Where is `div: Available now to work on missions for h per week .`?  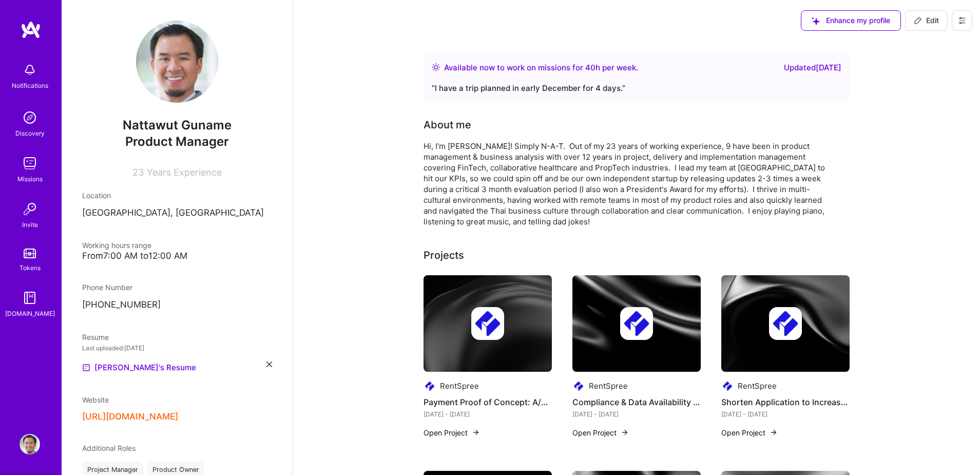
div: Available now to work on missions for h per week . is located at coordinates (541, 68).